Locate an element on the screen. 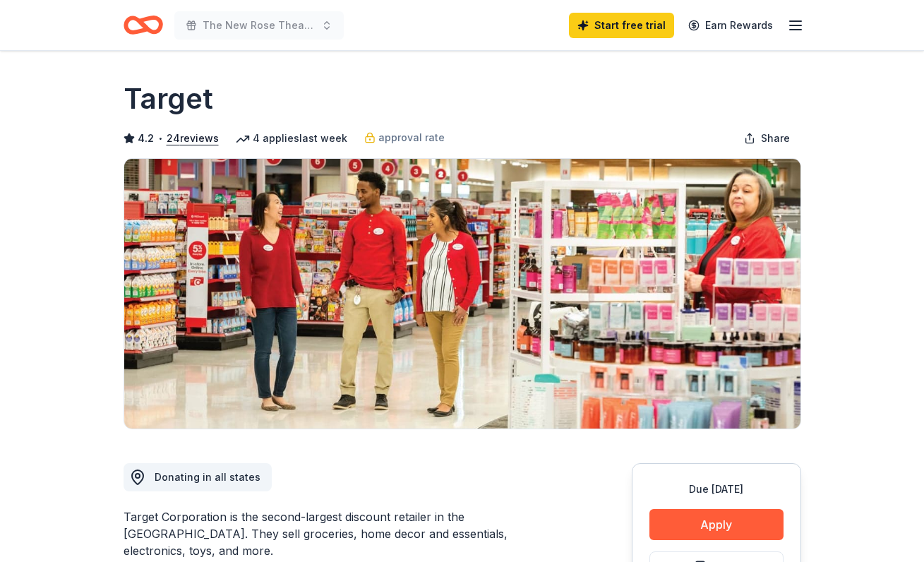 Image resolution: width=924 pixels, height=562 pixels. button: Share is located at coordinates (767, 138).